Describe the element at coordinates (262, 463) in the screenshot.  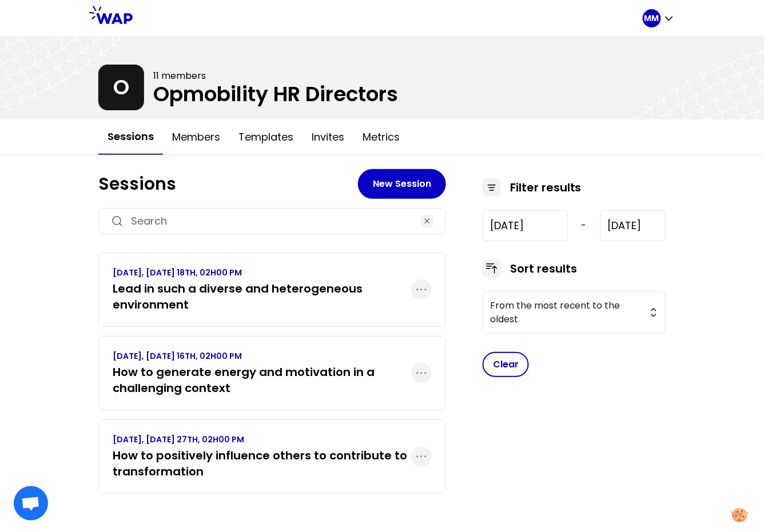
I see `h3: How to positively influence others to contribute to transformation` at that location.